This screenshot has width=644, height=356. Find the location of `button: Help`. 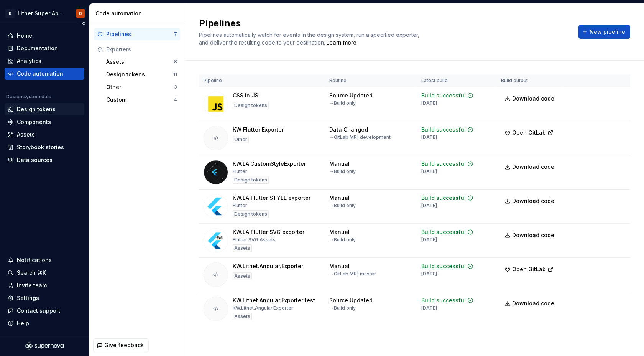

button: Help is located at coordinates (45, 323).